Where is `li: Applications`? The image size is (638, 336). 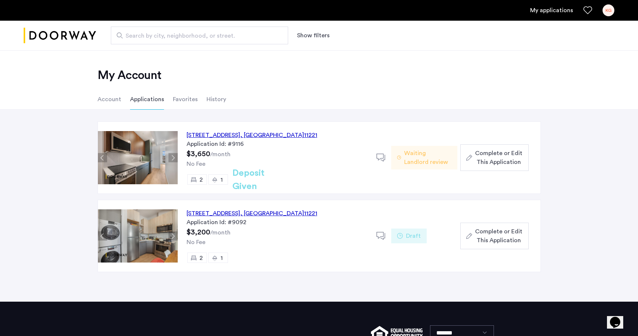
li: Applications is located at coordinates (147, 99).